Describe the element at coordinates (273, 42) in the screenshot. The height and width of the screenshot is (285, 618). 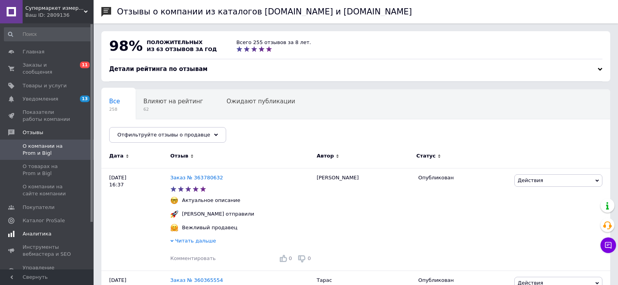
I see `div: Всего 255 отзывов за 8 лет.` at that location.